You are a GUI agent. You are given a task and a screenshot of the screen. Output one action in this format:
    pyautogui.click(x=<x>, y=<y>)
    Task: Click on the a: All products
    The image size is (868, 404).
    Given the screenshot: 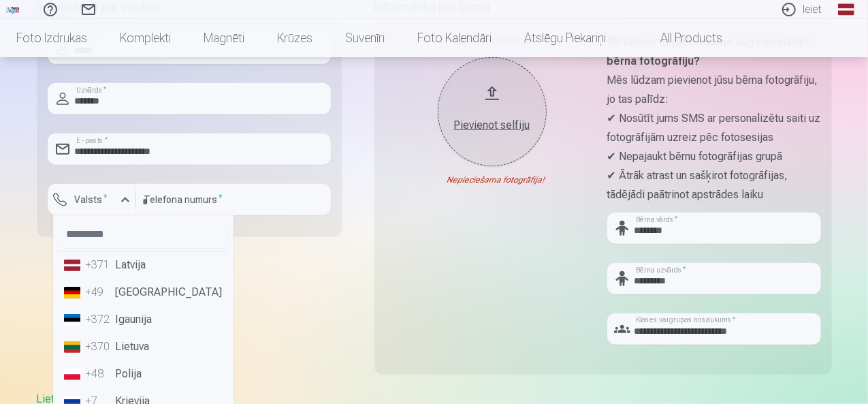 What is the action you would take?
    pyautogui.click(x=680, y=38)
    